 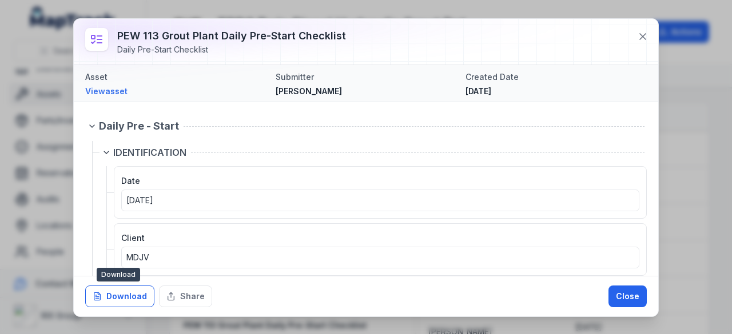 I want to click on time: 9/30/2025, 12:00:00 AM, so click(x=139, y=200).